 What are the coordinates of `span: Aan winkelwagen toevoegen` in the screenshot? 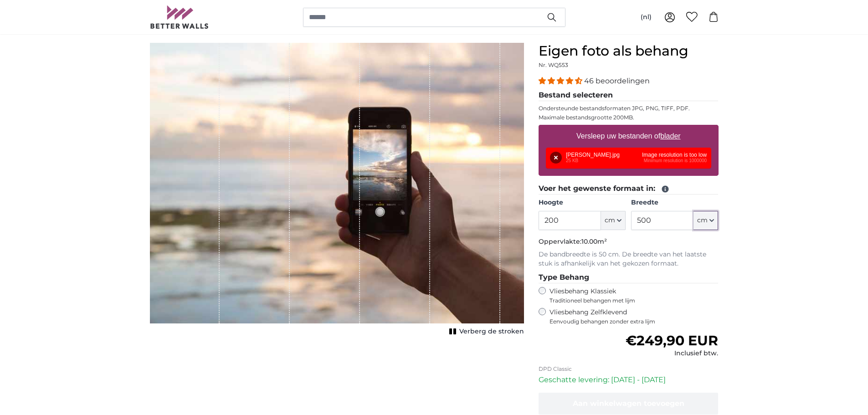 It's located at (628, 403).